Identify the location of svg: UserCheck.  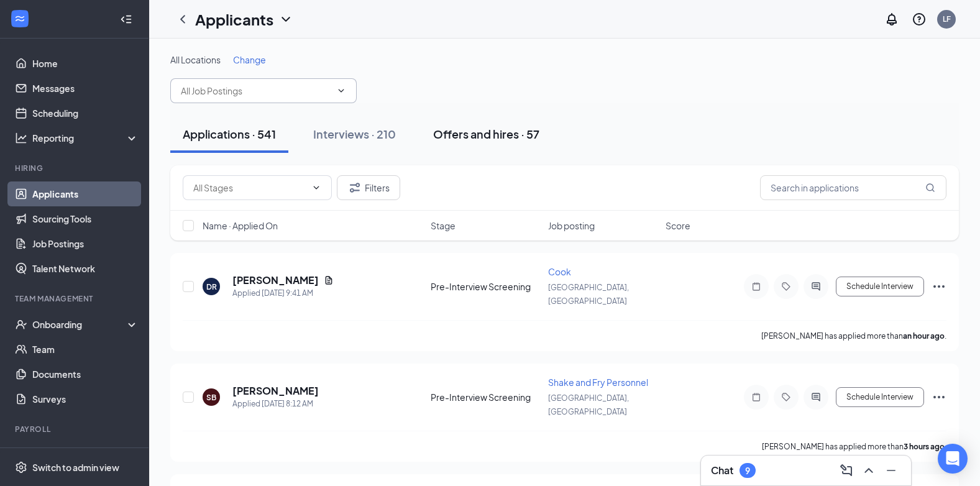
(21, 324).